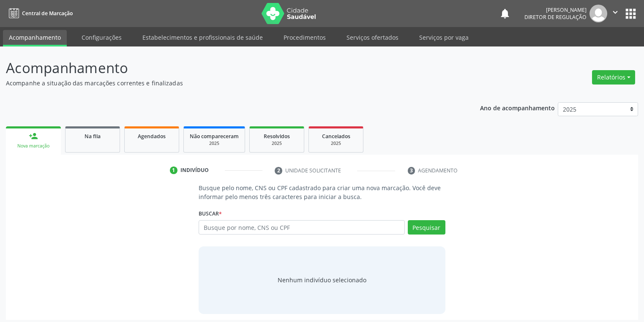 The width and height of the screenshot is (644, 322). I want to click on p: Acompanhamento, so click(227, 68).